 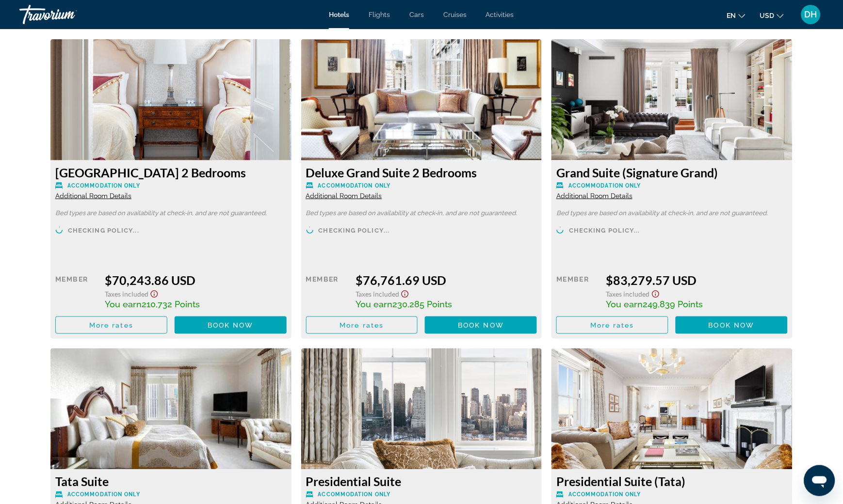 What do you see at coordinates (171, 100) in the screenshot?
I see `img: a467f456-acea-44e3-a848-03ca5f375d34.jpeg` at bounding box center [171, 100].